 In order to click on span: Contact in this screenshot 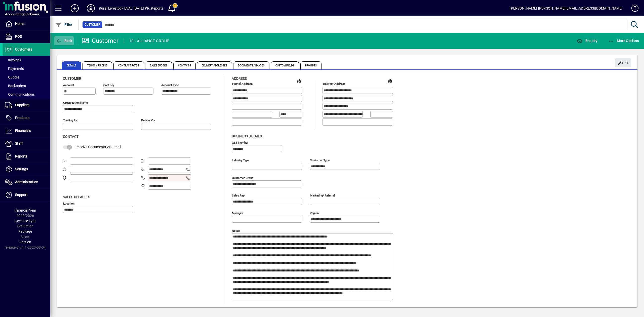, I will do `click(71, 137)`.